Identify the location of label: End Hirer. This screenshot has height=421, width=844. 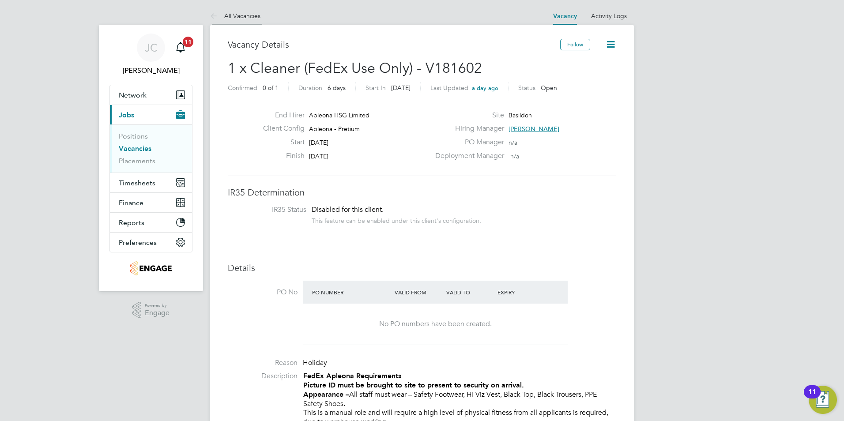
(280, 115).